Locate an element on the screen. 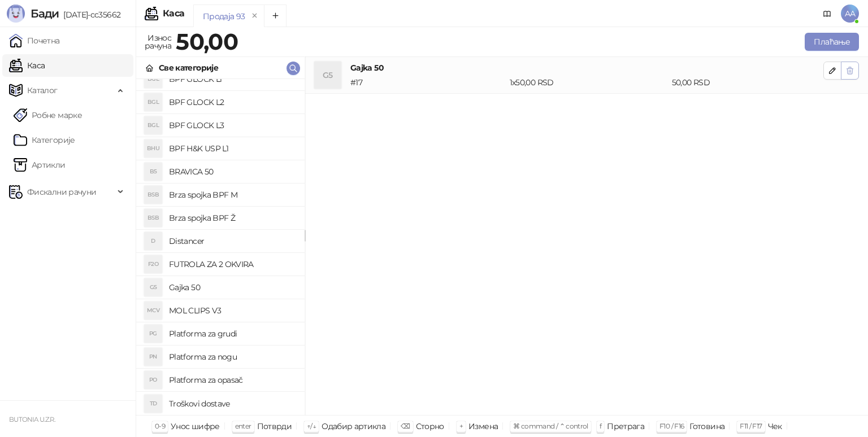  div: Чек is located at coordinates (774, 426).